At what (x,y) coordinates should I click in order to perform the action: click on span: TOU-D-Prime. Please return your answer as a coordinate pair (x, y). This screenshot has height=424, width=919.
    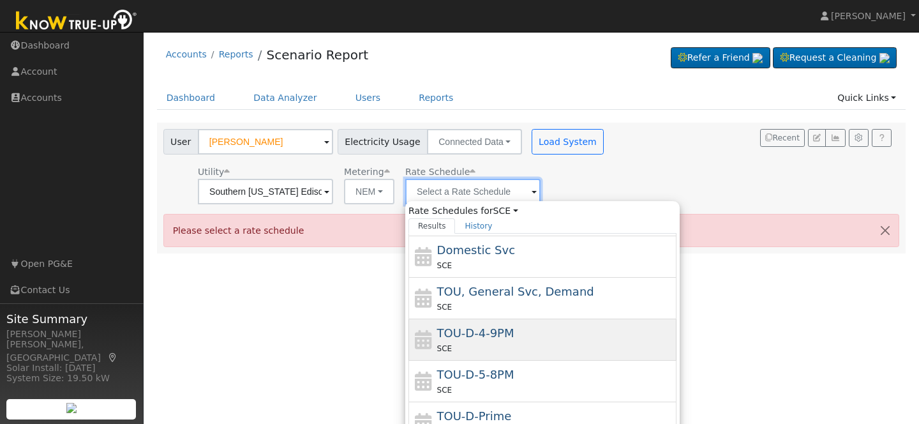
    Looking at the image, I should click on (474, 415).